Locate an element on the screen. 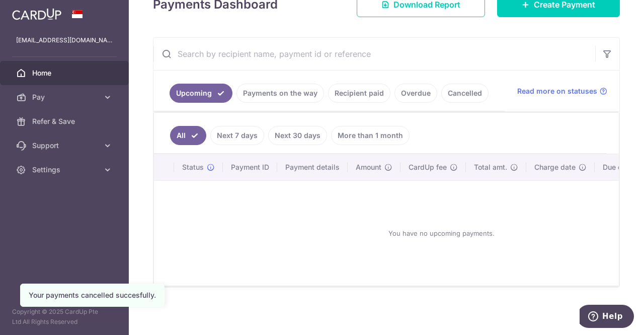 The height and width of the screenshot is (335, 644). img: CardUp is located at coordinates (36, 14).